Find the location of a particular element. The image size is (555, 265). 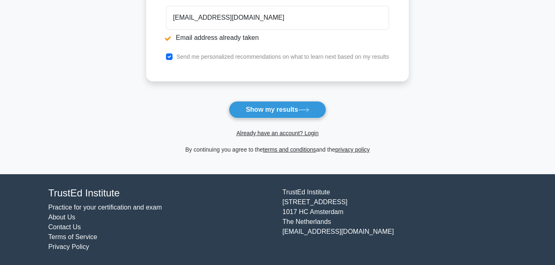

a: Already have an account? Login is located at coordinates (277, 133).